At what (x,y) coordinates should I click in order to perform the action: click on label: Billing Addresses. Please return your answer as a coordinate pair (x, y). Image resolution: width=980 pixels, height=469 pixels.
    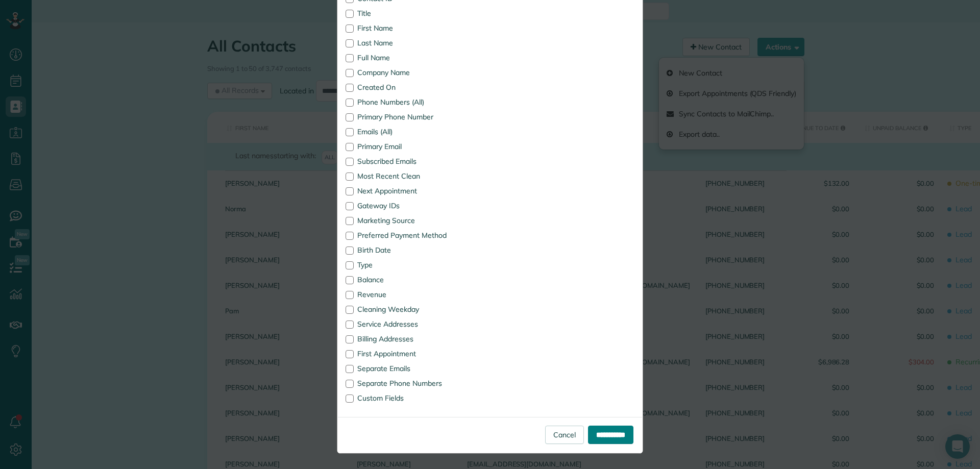
    Looking at the image, I should click on (414, 340).